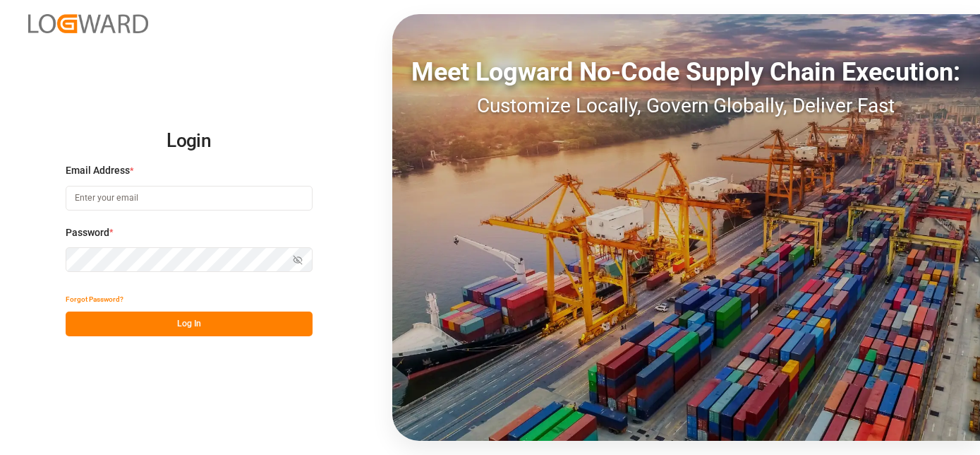 This screenshot has height=455, width=980. What do you see at coordinates (189, 324) in the screenshot?
I see `button: Log In` at bounding box center [189, 324].